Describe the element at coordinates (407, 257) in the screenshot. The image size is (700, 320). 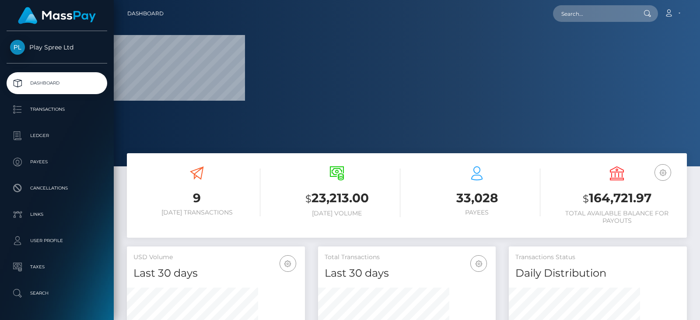
I see `h5: Total Transactions` at that location.